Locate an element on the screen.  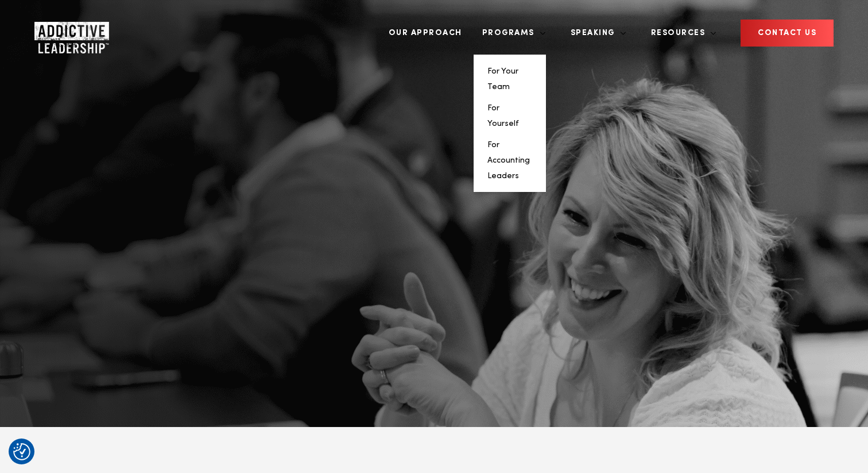
img: Revisit consent button is located at coordinates (22, 452).